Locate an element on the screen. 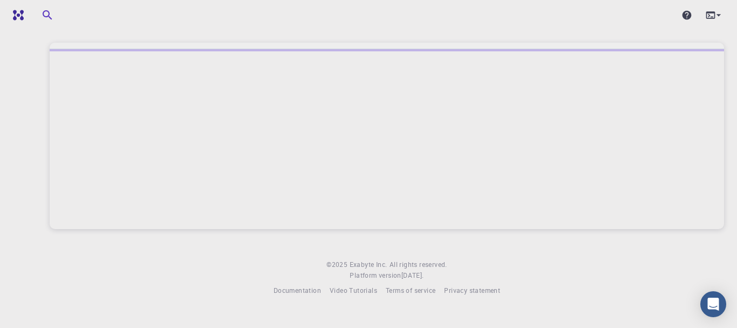 The height and width of the screenshot is (328, 737). span: Video Tutorials is located at coordinates (353, 290).